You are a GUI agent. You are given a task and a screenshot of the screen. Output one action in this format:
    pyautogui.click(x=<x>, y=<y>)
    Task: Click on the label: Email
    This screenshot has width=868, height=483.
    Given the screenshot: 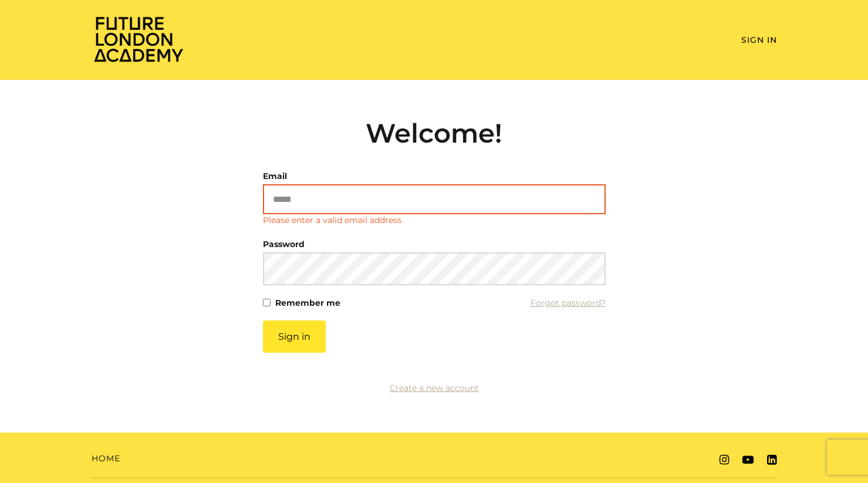 What is the action you would take?
    pyautogui.click(x=275, y=176)
    